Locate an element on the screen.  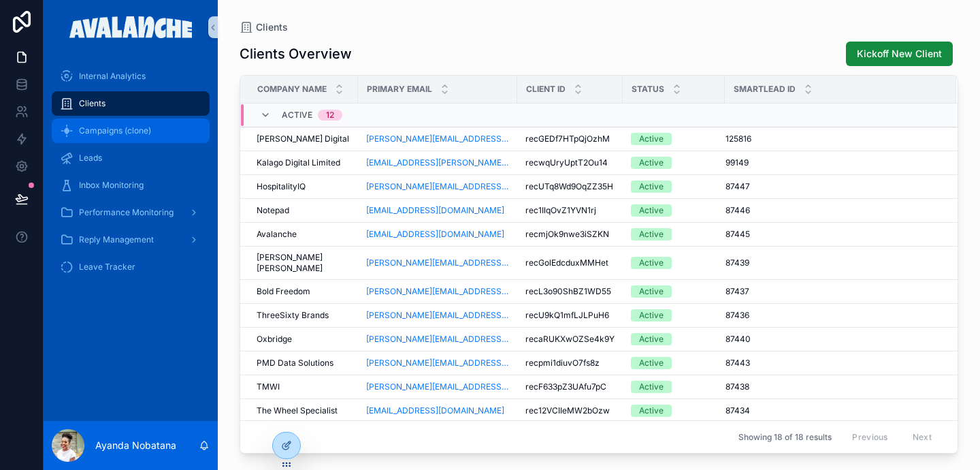
a: recGEDf7HTpQjOzhM is located at coordinates (570, 139).